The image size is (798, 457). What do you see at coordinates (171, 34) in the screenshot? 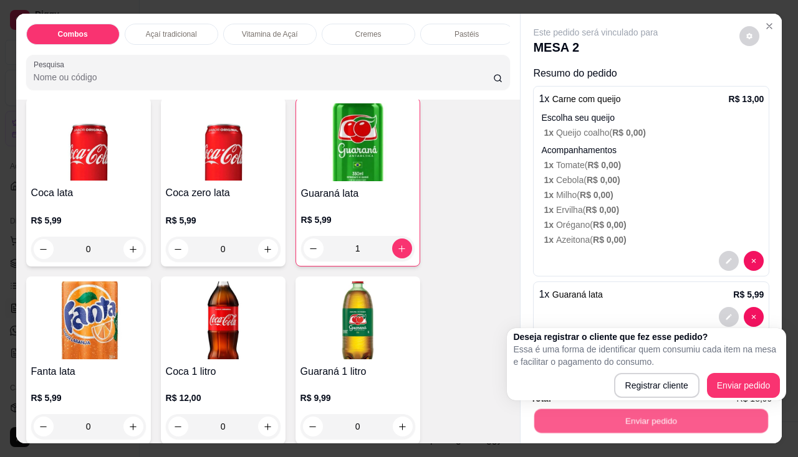
I see `p: Açaí tradicional` at bounding box center [171, 34].